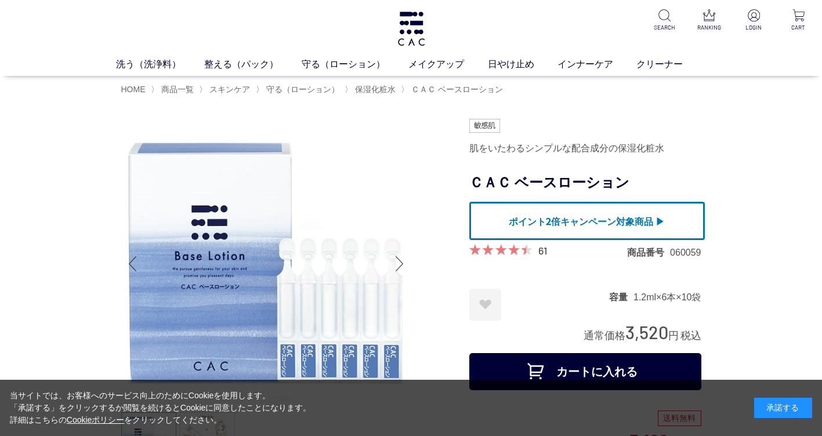 The image size is (822, 436). What do you see at coordinates (604, 336) in the screenshot?
I see `span: 通常価格` at bounding box center [604, 336].